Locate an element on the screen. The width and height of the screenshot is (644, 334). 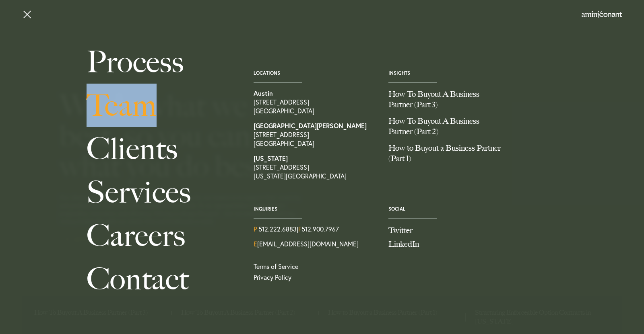
a: How To Buyout A Business Partner (Part 3) is located at coordinates (450, 102).